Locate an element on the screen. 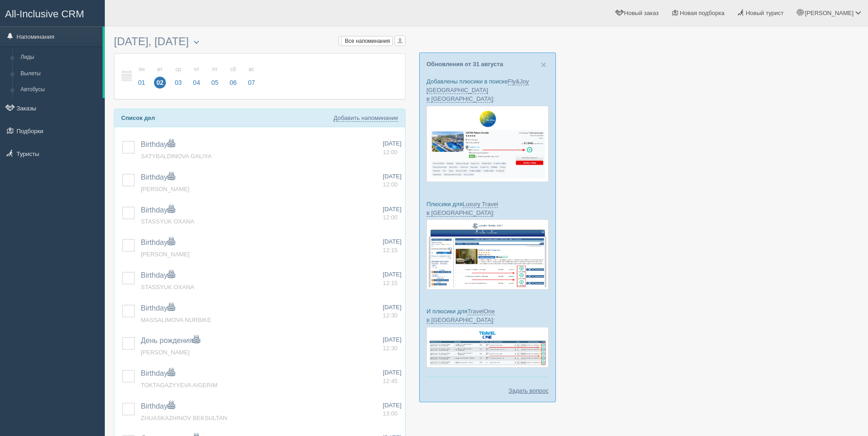 The image size is (868, 436). span: Новый заказ is located at coordinates (641, 13).